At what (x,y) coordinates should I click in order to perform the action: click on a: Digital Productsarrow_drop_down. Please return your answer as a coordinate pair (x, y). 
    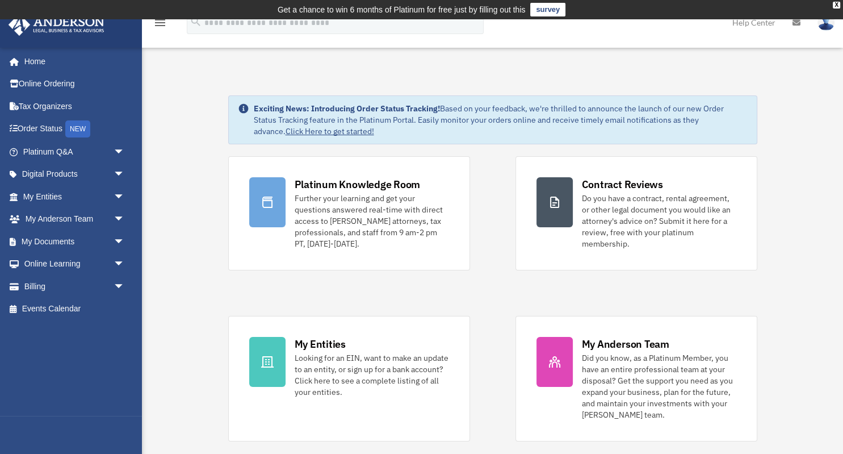
    Looking at the image, I should click on (75, 174).